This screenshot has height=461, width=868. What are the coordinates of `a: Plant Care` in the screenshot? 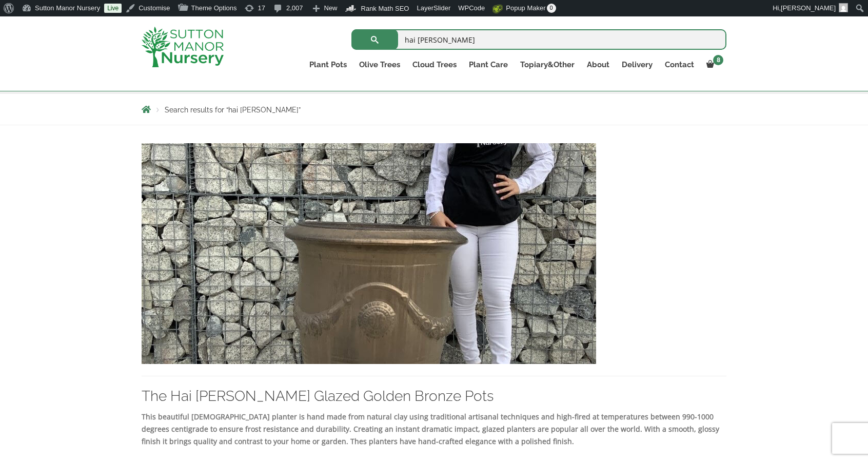 It's located at (489, 64).